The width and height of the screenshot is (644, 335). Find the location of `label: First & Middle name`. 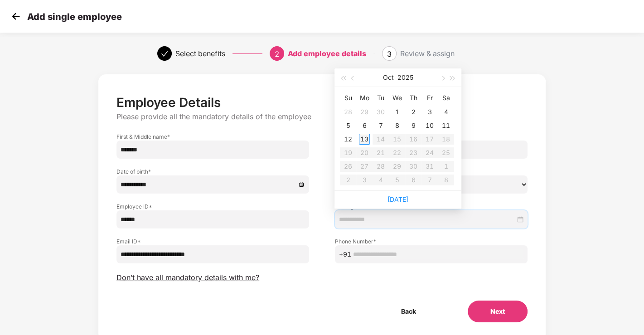

label: First & Middle name is located at coordinates (212, 137).